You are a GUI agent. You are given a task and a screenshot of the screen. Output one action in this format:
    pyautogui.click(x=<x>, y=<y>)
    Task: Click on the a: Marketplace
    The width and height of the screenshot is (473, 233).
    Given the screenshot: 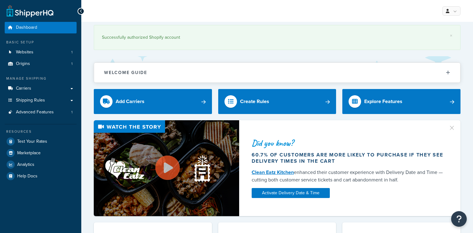 What is the action you would take?
    pyautogui.click(x=41, y=153)
    